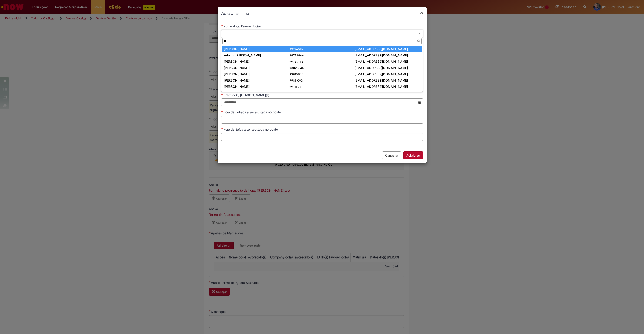 This screenshot has height=334, width=644. What do you see at coordinates (322, 81) in the screenshot?
I see `div: 99811093` at bounding box center [322, 81].